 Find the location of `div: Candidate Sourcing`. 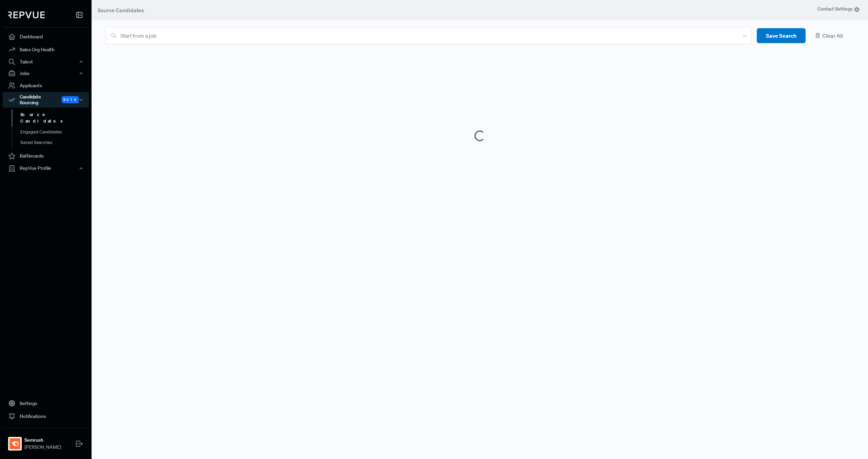

div: Candidate Sourcing is located at coordinates (46, 100).